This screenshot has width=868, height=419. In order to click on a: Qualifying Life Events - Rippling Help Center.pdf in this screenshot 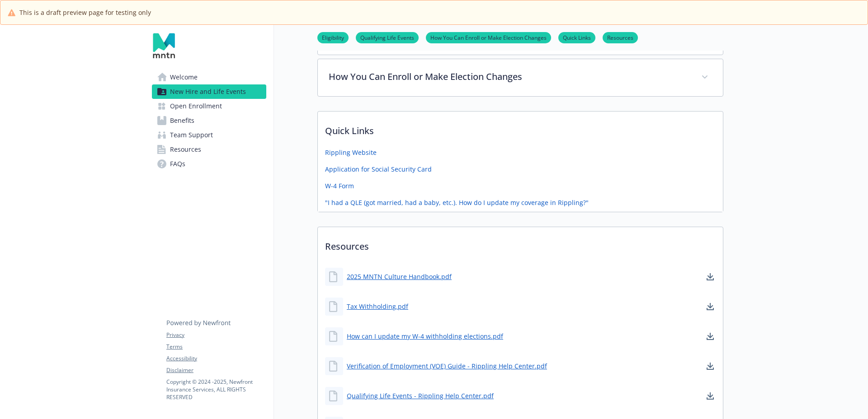, I will do `click(420, 396)`.